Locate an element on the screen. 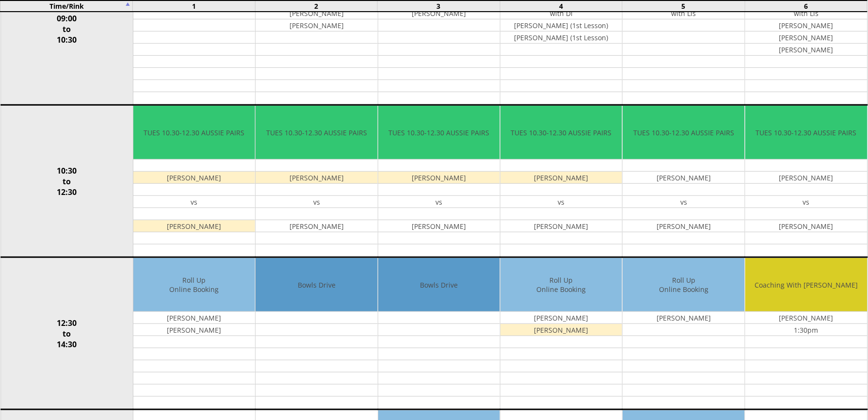 The image size is (868, 420). td: 12:30 to 14:30 is located at coordinates (66, 333).